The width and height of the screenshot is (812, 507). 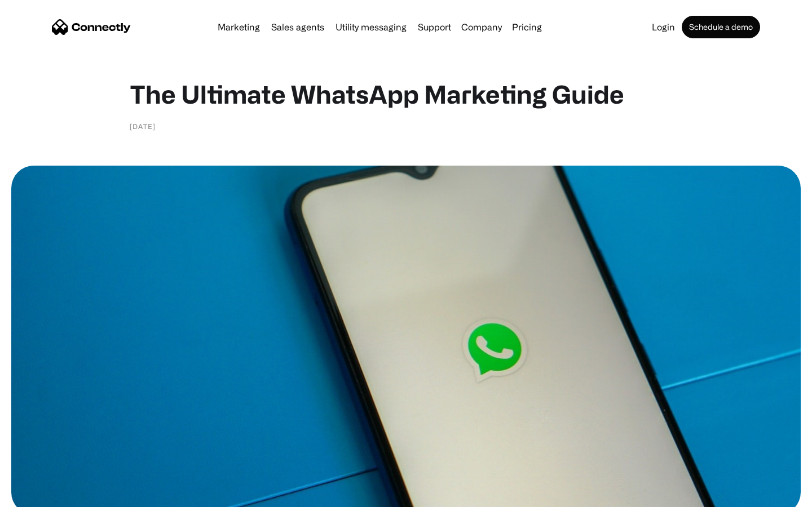 What do you see at coordinates (39, 496) in the screenshot?
I see `aside: Language selected: English` at bounding box center [39, 496].